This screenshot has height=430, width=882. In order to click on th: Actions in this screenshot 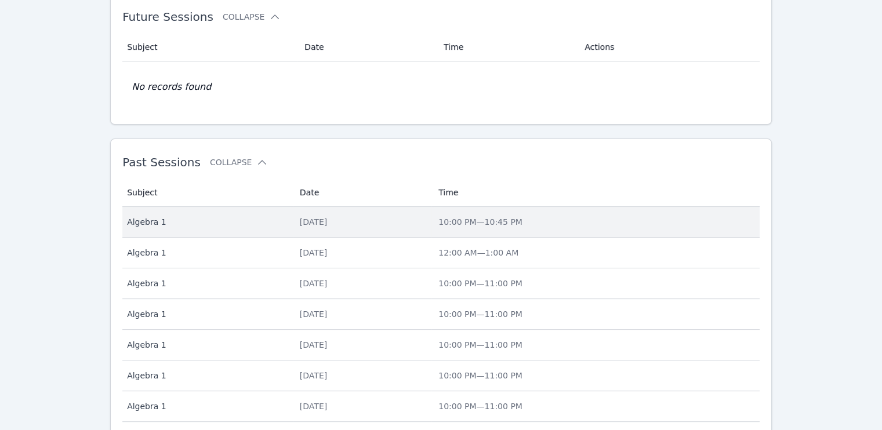, I will do `click(669, 47)`.